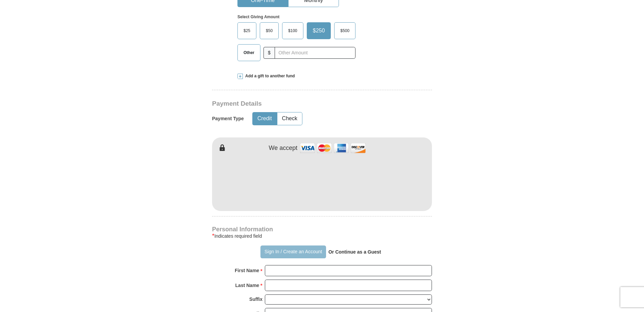  Describe the element at coordinates (345, 31) in the screenshot. I see `span: $500` at that location.